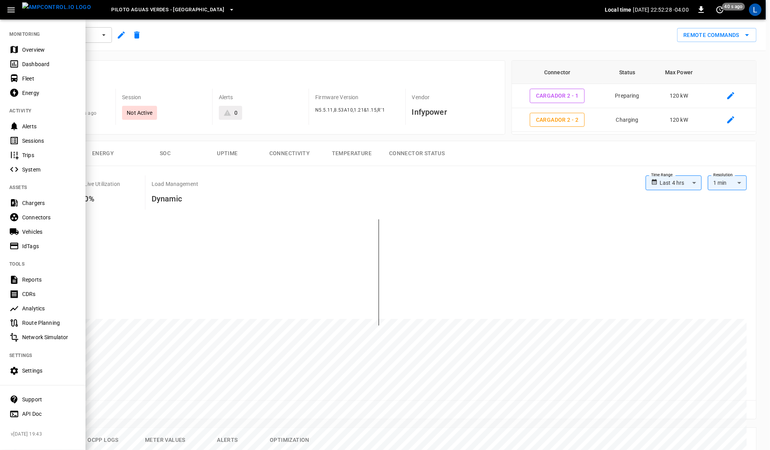  What do you see at coordinates (49, 64) in the screenshot?
I see `div: Dashboard` at bounding box center [49, 64].